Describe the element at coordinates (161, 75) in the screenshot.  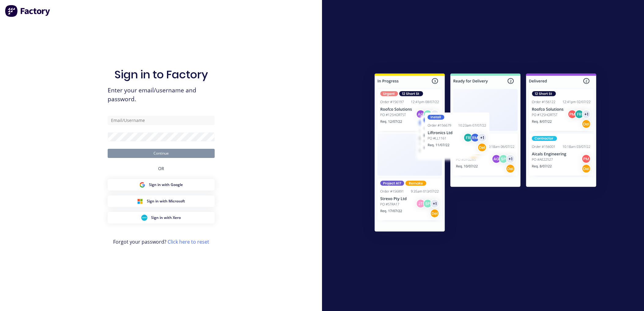
I see `h1: Sign in to Factory` at that location.